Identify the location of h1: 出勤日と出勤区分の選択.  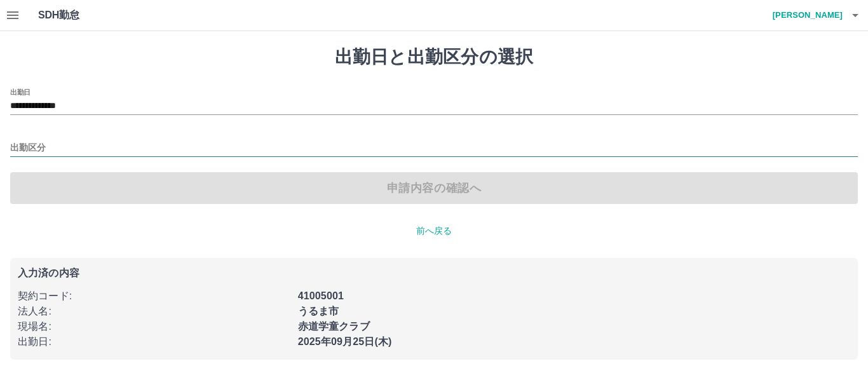
(434, 57).